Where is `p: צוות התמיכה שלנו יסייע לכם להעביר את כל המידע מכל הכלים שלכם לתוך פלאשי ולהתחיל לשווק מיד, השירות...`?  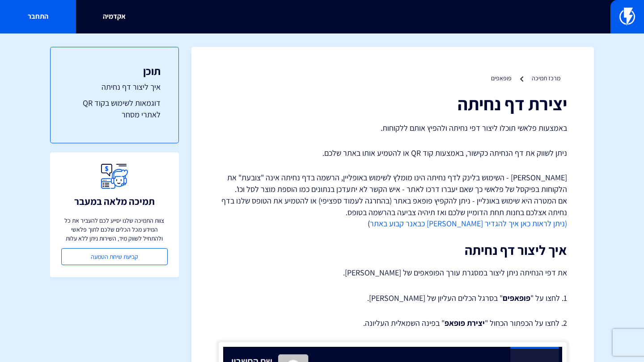
p: צוות התמיכה שלנו יסייע לכם להעביר את כל המידע מכל הכלים שלכם לתוך פלאשי ולהתחיל לשווק מיד, השירות... is located at coordinates (115, 230).